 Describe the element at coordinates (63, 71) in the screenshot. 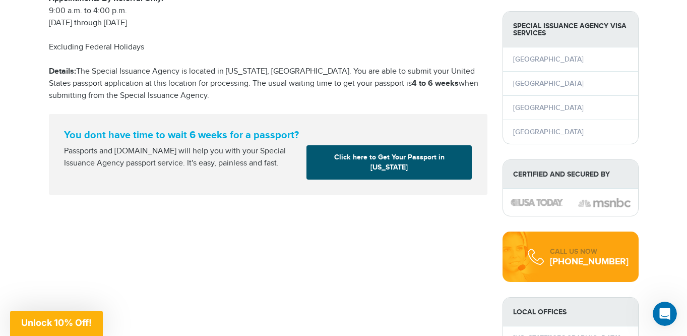

I see `strong: Details:` at that location.